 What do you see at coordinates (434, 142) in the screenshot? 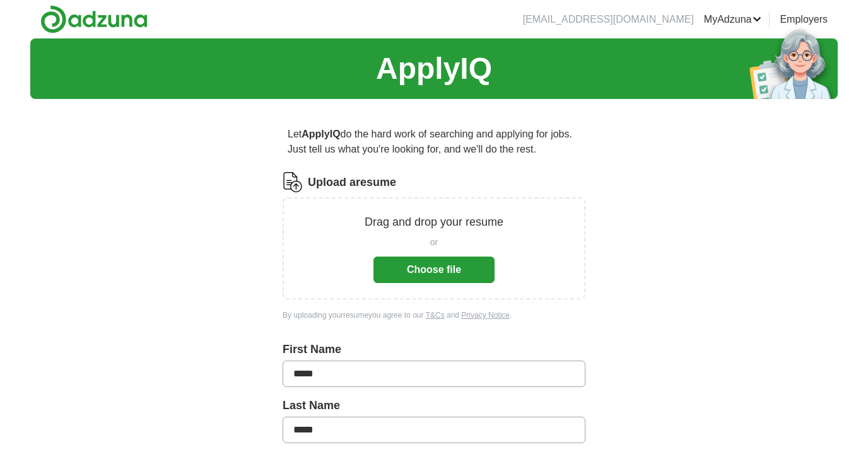
I see `p: Let do the hard work of searching and applying for jobs. Just tell us what you're looking for, an...` at bounding box center [434, 142].